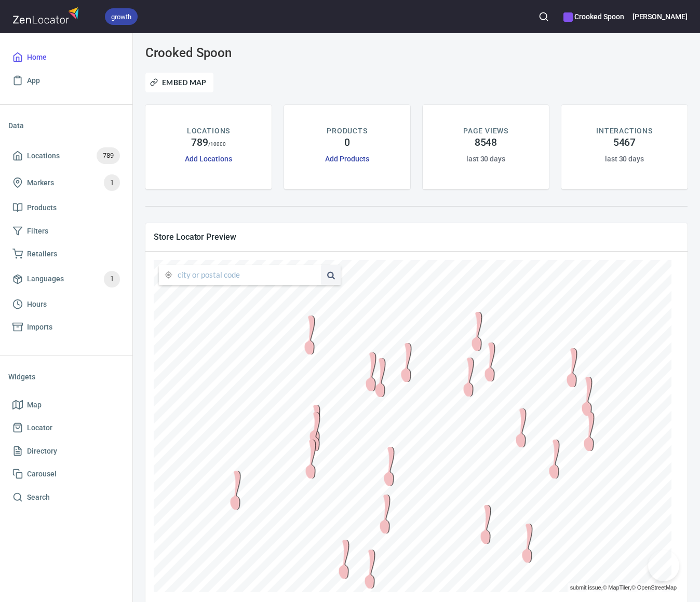  Describe the element at coordinates (66, 231) in the screenshot. I see `a: Filters` at that location.